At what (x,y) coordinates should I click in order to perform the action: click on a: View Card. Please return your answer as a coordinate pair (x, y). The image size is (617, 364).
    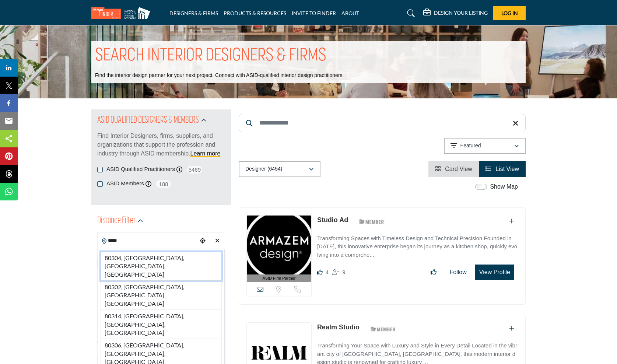
    Looking at the image, I should click on (454, 169).